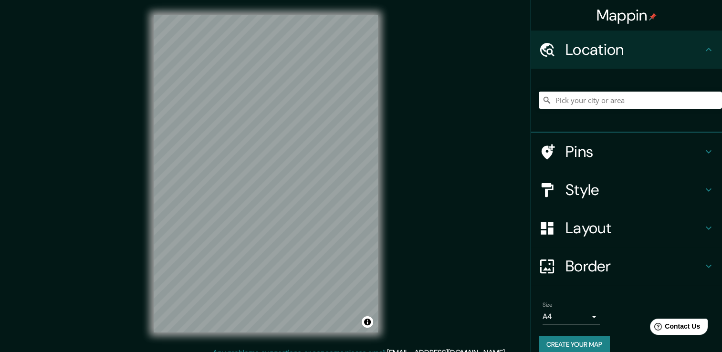 The width and height of the screenshot is (722, 352). Describe the element at coordinates (634, 152) in the screenshot. I see `h4: Pins` at that location.